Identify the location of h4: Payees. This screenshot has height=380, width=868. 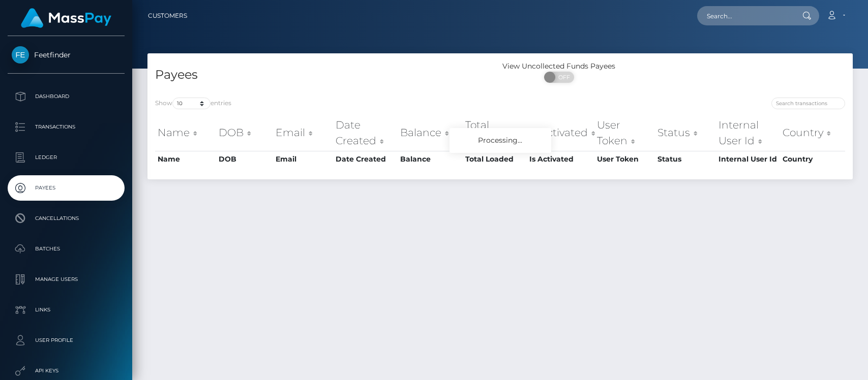
(324, 75).